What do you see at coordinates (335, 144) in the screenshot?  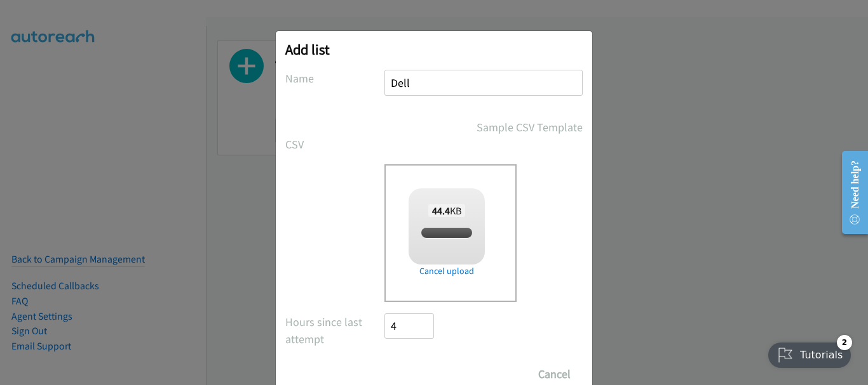 I see `label: CSV` at bounding box center [335, 144].